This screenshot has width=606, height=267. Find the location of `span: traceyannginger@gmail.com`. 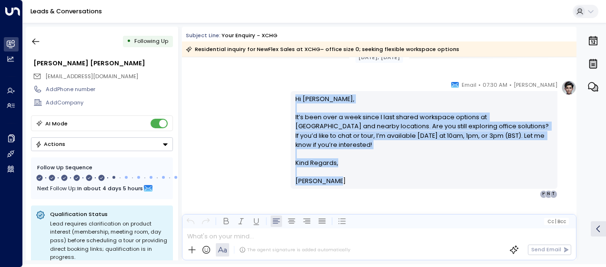

span: traceyannginger@gmail.com is located at coordinates (91, 76).